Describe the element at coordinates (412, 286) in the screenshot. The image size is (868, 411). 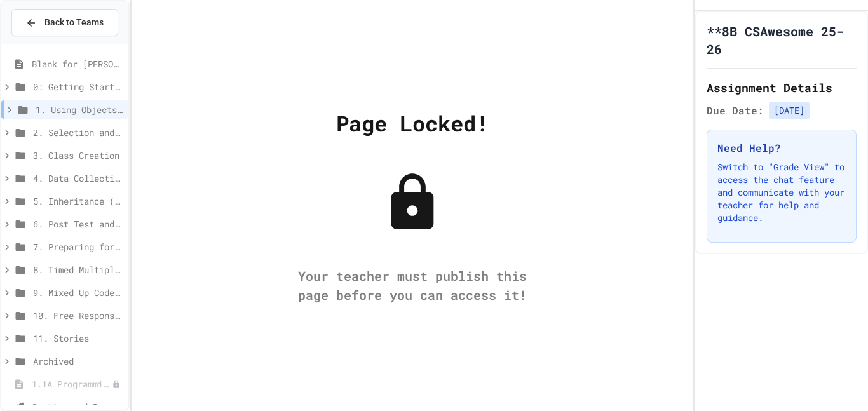
I see `div: Your teacher must publish this page before you can access it!` at that location.